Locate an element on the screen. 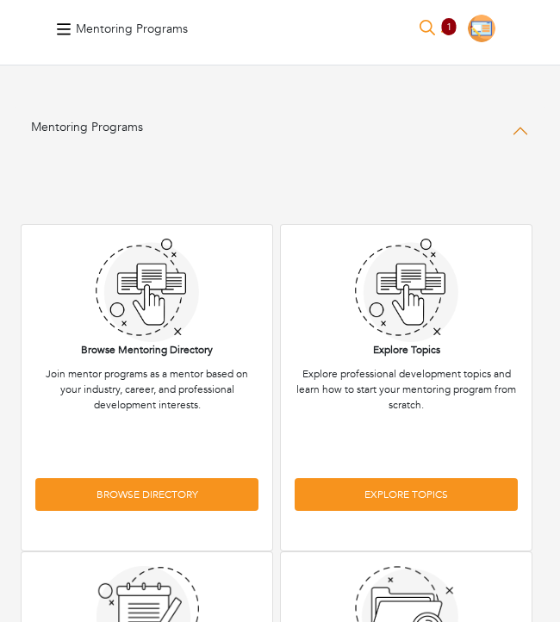  p: Browse Mentoring Directory is located at coordinates (146, 350).